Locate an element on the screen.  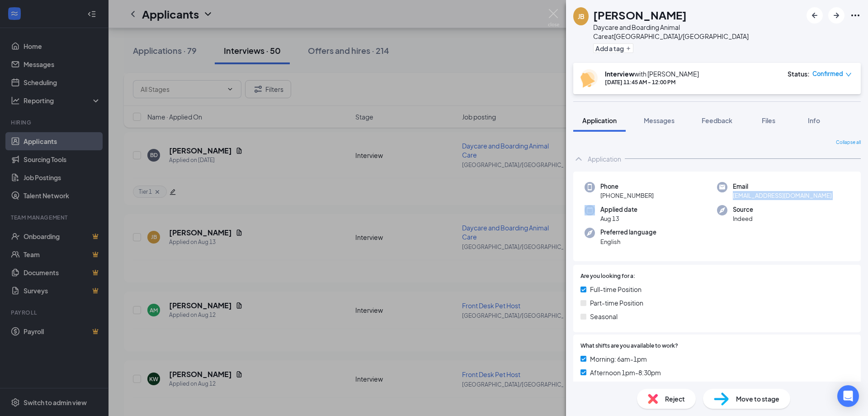
span: Indeed is located at coordinates (743, 218).